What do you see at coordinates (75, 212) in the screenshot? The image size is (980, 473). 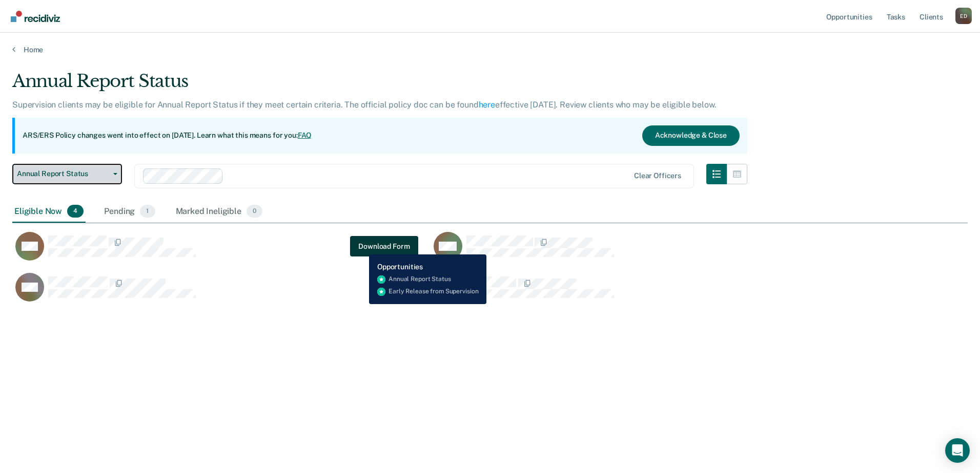 I see `span: 4` at bounding box center [75, 212].